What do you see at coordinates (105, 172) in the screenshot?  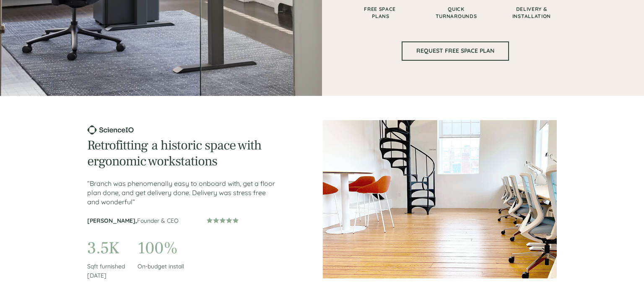 I see `input: Submit` at bounding box center [105, 172].